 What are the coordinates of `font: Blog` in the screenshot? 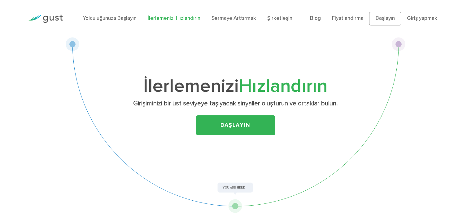 It's located at (315, 18).